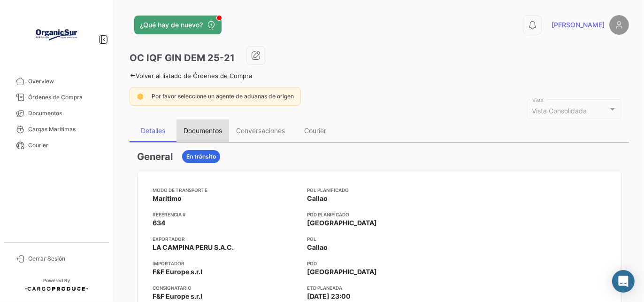 The image size is (644, 302). I want to click on span: Por favor seleccione un agente de aduanas de origen, so click(222, 96).